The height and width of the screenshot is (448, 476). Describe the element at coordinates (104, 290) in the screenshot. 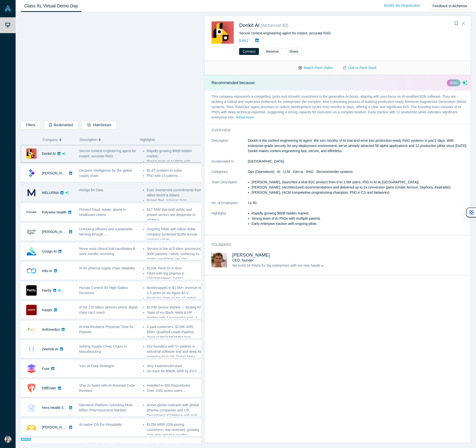

I see `span: Human Context for High-Stakes Decisions` at that location.